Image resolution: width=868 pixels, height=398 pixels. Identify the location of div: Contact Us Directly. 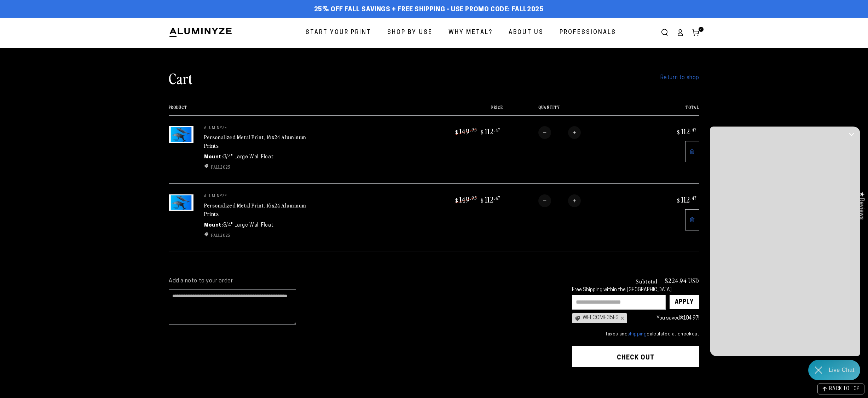
(842, 370).